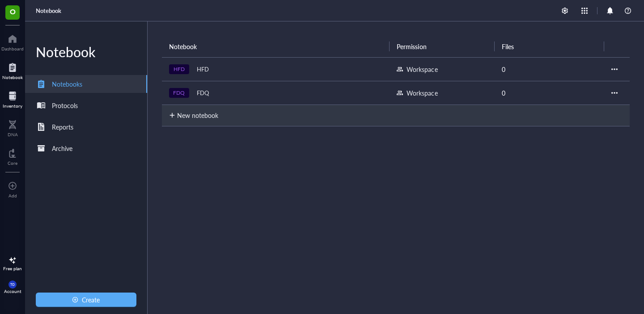  I want to click on button: Create, so click(86, 300).